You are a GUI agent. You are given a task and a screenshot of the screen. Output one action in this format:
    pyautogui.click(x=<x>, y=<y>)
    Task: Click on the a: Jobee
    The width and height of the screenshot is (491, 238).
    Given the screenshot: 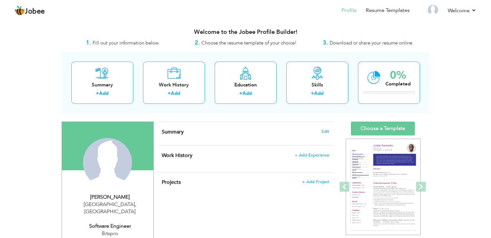 What is the action you would take?
    pyautogui.click(x=30, y=11)
    